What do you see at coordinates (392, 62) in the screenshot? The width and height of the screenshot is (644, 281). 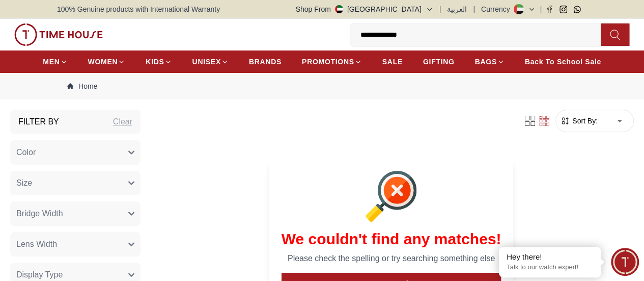 I see `span: SALE` at bounding box center [392, 62].